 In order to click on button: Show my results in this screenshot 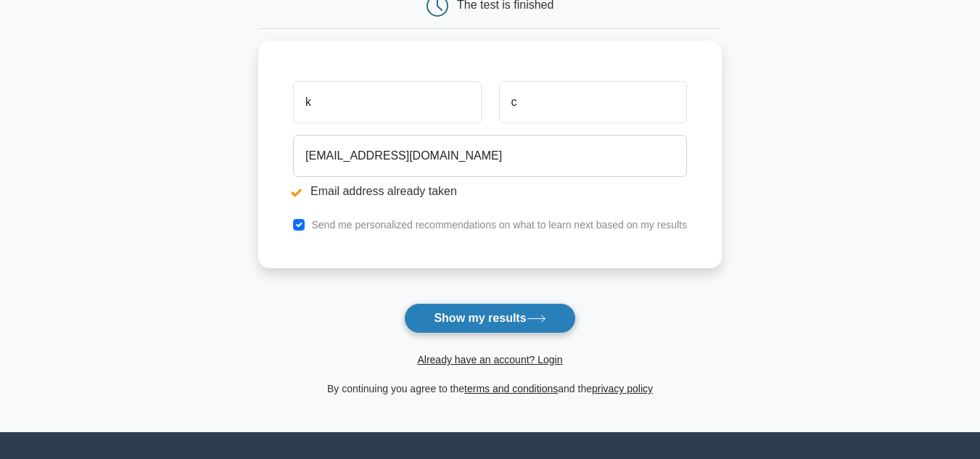, I will do `click(490, 318)`.